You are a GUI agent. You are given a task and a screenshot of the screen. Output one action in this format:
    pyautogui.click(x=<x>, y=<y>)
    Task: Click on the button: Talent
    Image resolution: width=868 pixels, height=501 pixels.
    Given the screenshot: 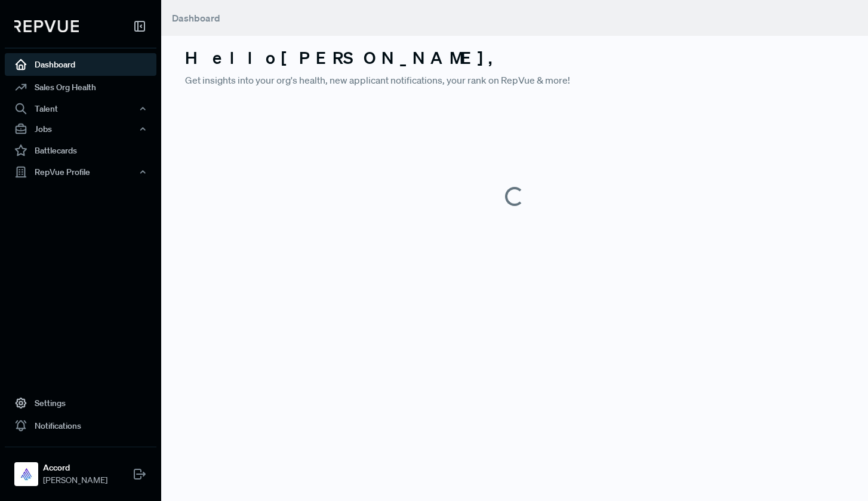 What is the action you would take?
    pyautogui.click(x=81, y=109)
    